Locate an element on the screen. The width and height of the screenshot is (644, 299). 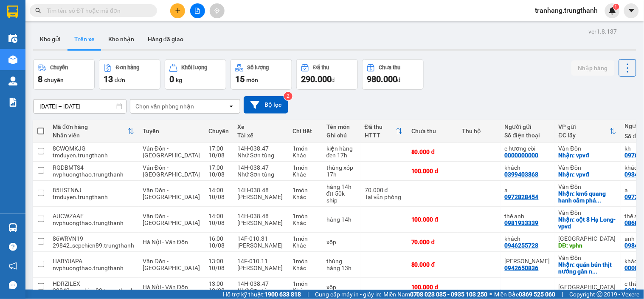
div: xốp is located at coordinates (341, 242).